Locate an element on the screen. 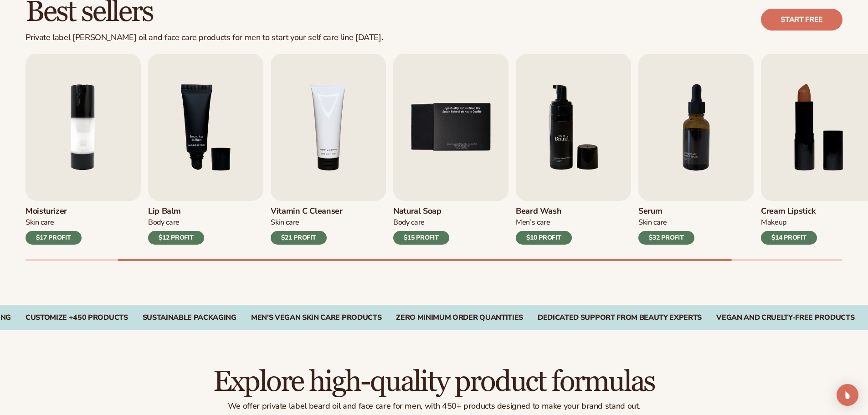  div: Makeup is located at coordinates (788, 222).